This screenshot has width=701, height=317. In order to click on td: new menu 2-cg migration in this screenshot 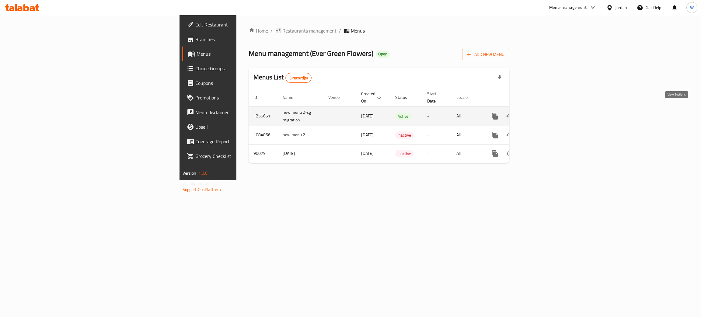, I will do `click(301, 116)`.